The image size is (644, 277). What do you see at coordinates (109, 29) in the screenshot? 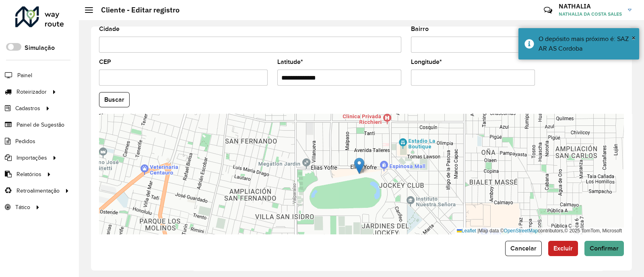
I see `label: Cidade` at bounding box center [109, 29].